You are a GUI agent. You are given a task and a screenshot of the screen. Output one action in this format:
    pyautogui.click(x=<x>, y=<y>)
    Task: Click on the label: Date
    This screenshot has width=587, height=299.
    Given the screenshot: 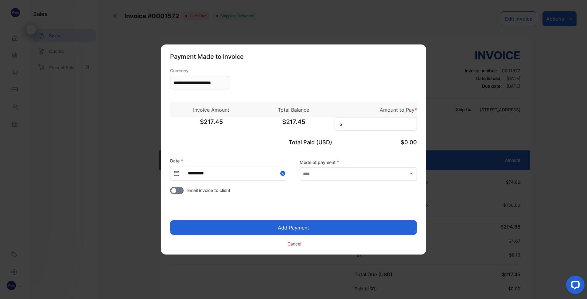 What is the action you would take?
    pyautogui.click(x=177, y=160)
    